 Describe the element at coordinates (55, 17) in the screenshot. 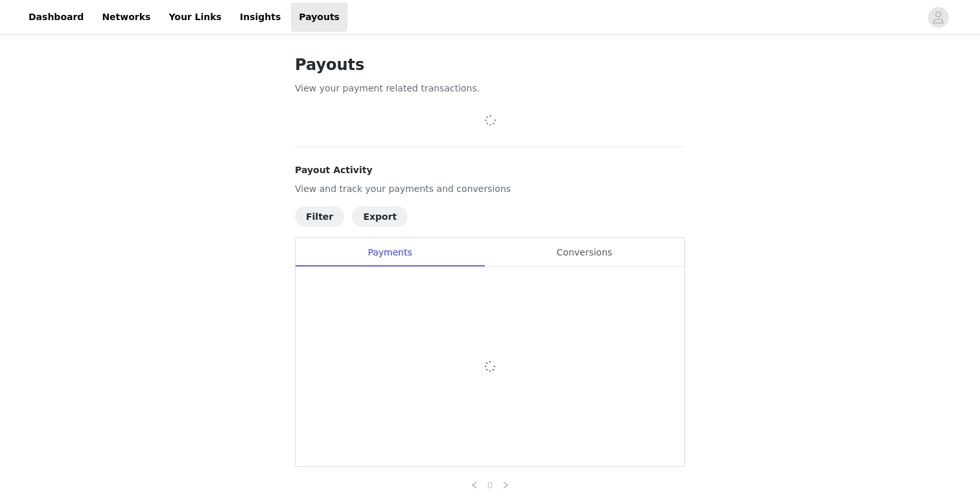

I see `a: Dashboard` at that location.